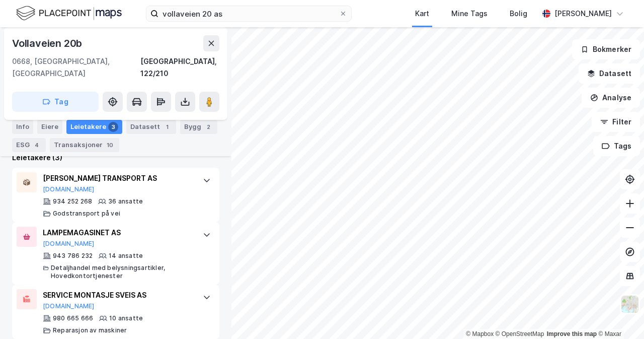 This screenshot has width=644, height=339. I want to click on div: 1, so click(167, 127).